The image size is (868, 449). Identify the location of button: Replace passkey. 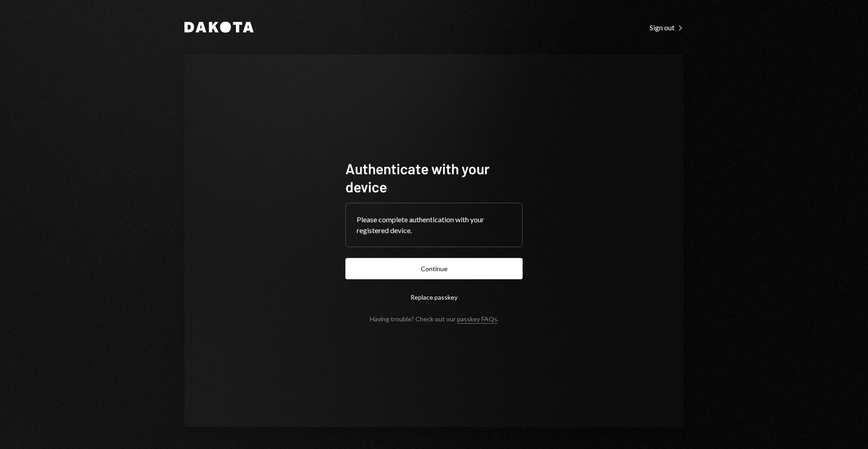
(434, 297).